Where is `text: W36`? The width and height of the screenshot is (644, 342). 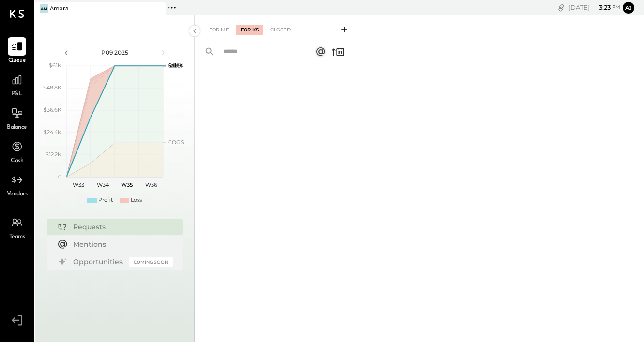 text: W36 is located at coordinates (150, 185).